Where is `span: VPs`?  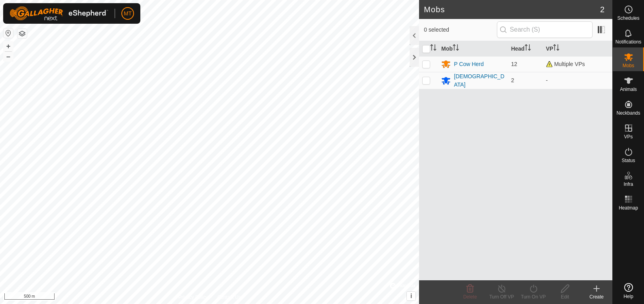 span: VPs is located at coordinates (628, 137).